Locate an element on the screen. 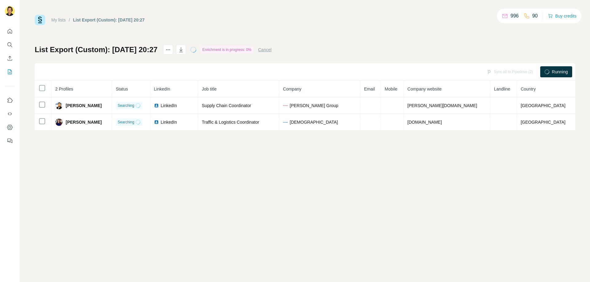  span: Running is located at coordinates (560, 72).